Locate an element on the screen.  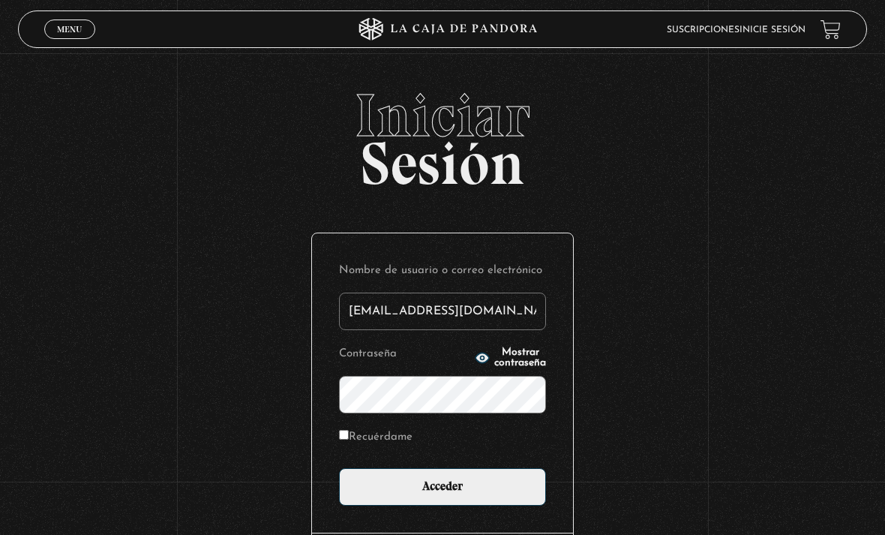
label: Nombre de usuario o correo electrónico is located at coordinates (443, 270).